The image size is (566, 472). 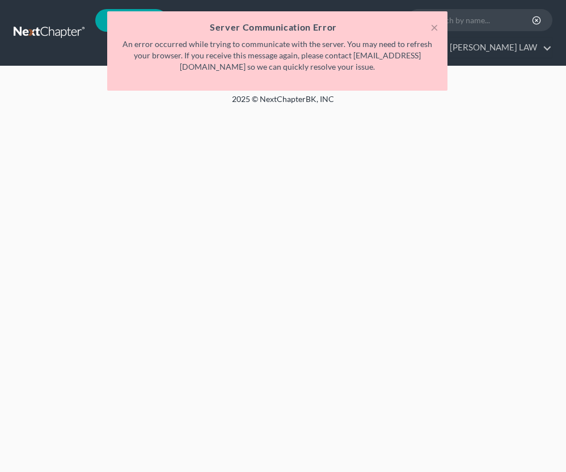 I want to click on input: Search by name..., so click(x=481, y=20).